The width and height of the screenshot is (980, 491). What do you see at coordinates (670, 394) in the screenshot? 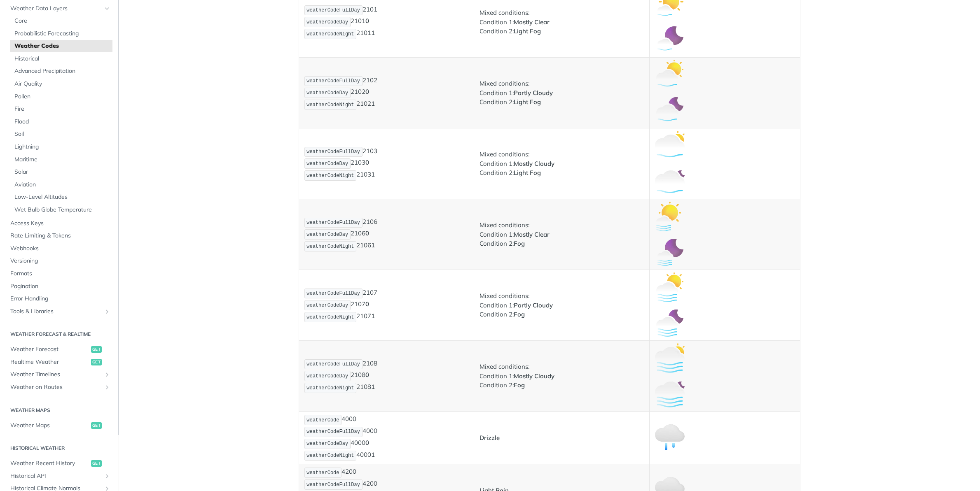
I see `img: mostly_cloudy_fog_night` at bounding box center [670, 394].